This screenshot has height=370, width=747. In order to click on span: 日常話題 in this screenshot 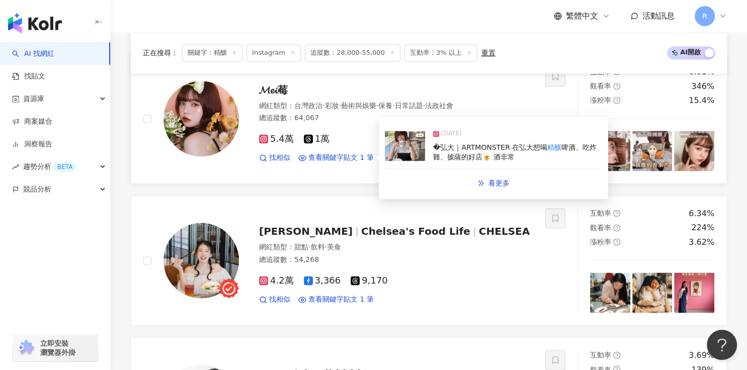, I will do `click(409, 106)`.